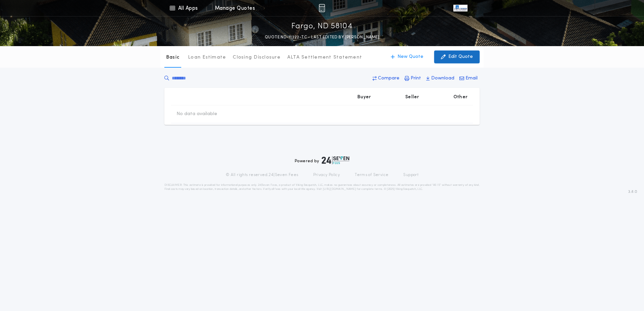 This screenshot has width=644, height=311. Describe the element at coordinates (322, 187) in the screenshot. I see `p: DISCLAIMER: This estimate is provided for informational purposes only. 24|Seven Fees, a product o...` at that location.